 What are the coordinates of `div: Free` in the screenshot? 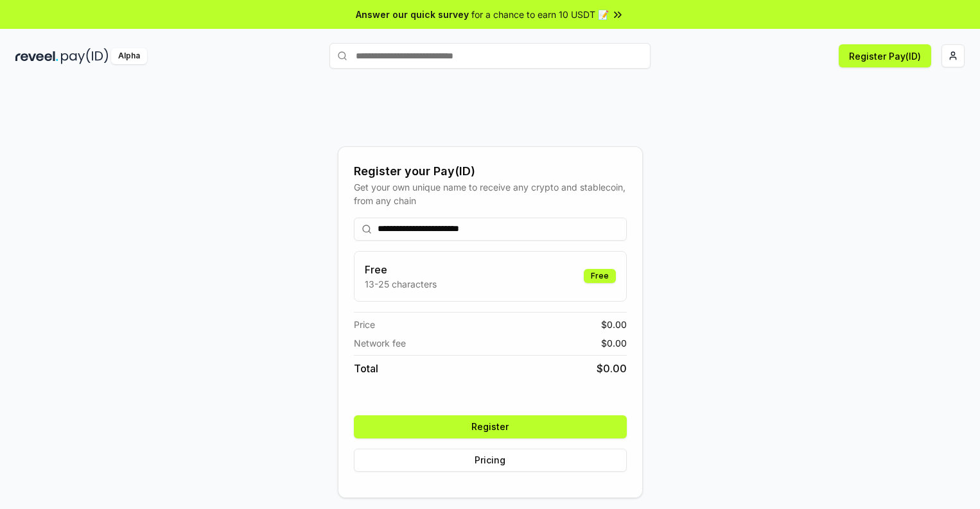 It's located at (600, 276).